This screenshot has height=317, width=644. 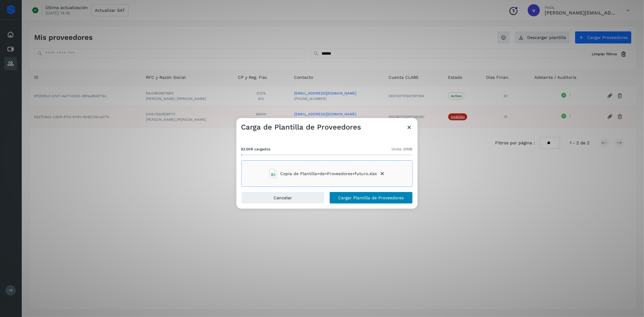 I want to click on span: 83.5KB cargados, so click(x=256, y=149).